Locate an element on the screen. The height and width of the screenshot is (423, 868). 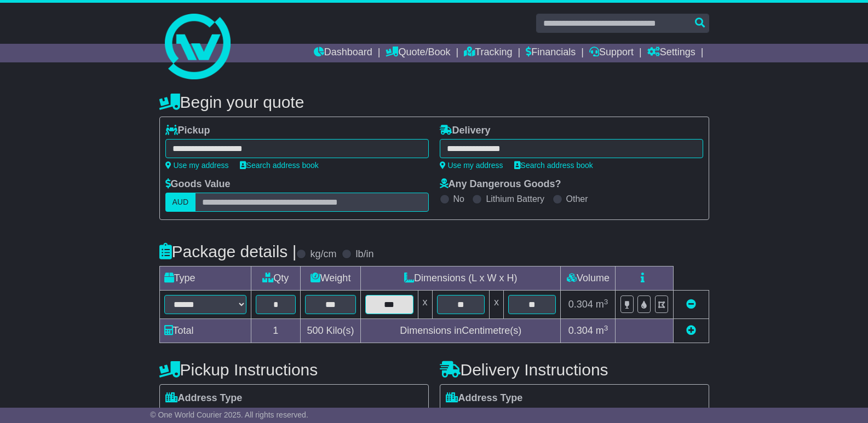
a: Tracking is located at coordinates (488, 54).